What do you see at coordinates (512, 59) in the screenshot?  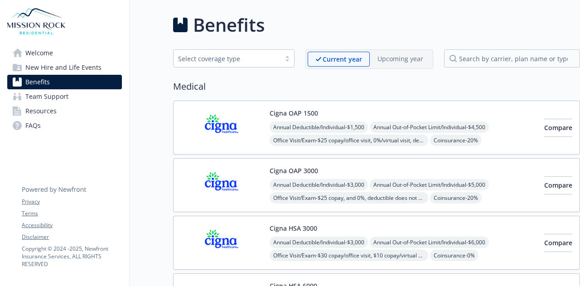 I see `input: search by carrier, plan name or type` at bounding box center [512, 59].